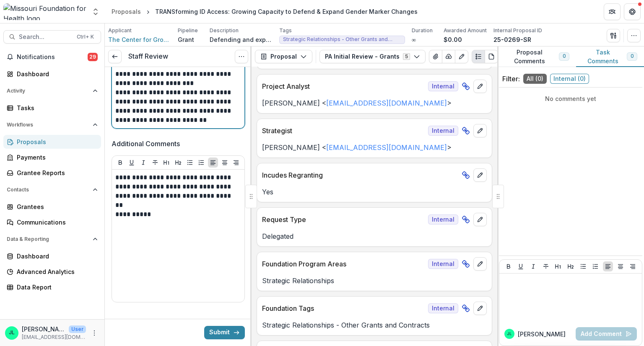  What do you see at coordinates (492, 57) in the screenshot?
I see `button: PDF view` at bounding box center [492, 57].